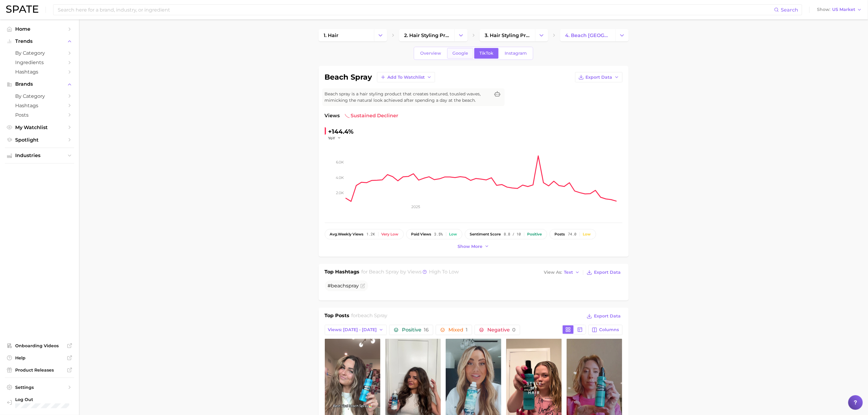  What do you see at coordinates (335, 138) in the screenshot?
I see `button: YoY` at bounding box center [335, 138].